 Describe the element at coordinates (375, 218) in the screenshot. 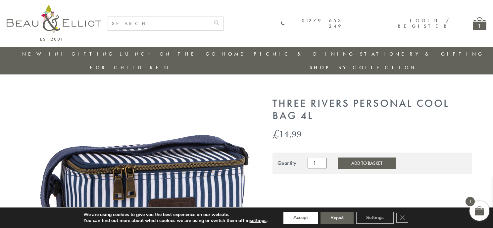

I see `button: Settings` at that location.